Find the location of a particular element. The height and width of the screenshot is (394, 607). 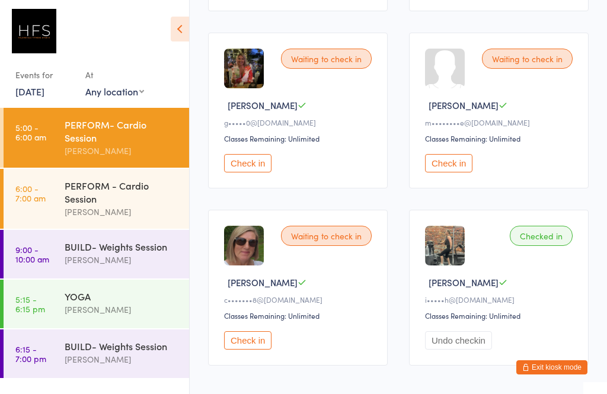

div: Checked in is located at coordinates (541, 236).